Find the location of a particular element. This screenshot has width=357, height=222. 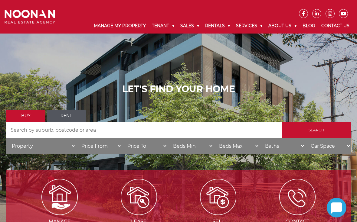

a: Tenant is located at coordinates (163, 26).